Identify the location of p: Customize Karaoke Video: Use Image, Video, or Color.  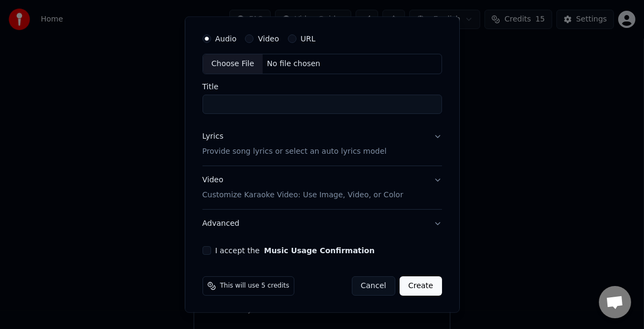
(303, 195).